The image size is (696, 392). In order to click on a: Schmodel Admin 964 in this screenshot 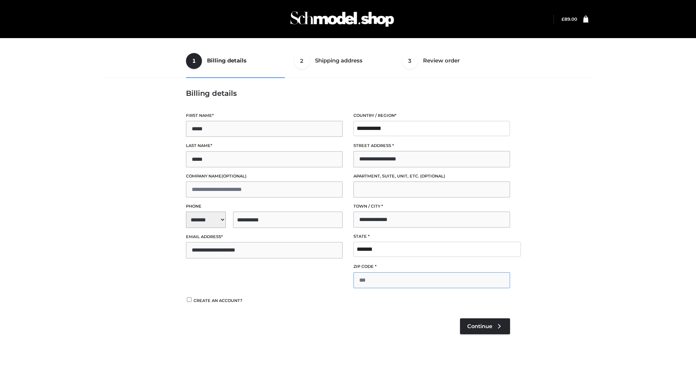, I will do `click(342, 19)`.